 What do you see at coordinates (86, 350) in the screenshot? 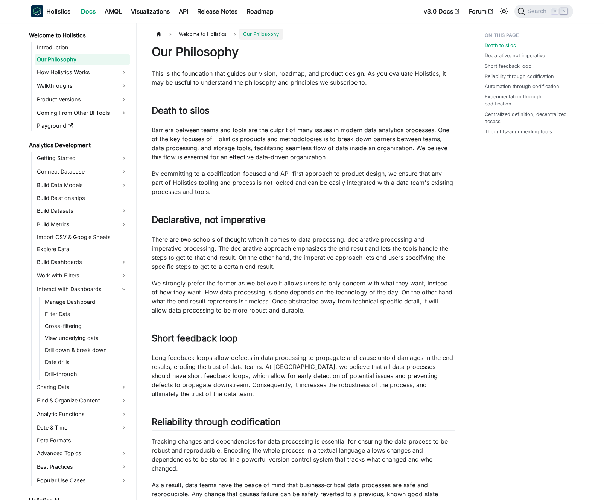
I see `a: Drill down & break down` at bounding box center [86, 350].